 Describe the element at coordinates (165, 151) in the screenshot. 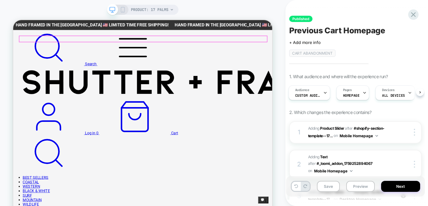

I see `a: 0 Cart` at that location.